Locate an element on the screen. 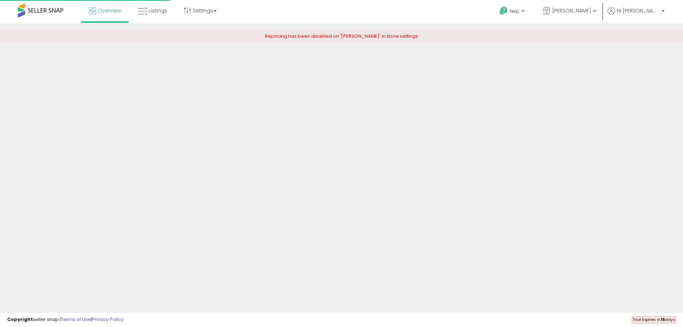 Image resolution: width=683 pixels, height=327 pixels. a: Terms of Use is located at coordinates (76, 319).